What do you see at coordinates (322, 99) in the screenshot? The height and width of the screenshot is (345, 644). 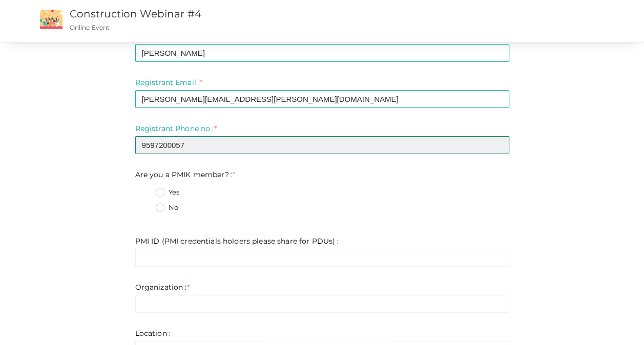 I see `input: Enter registrant email here.` at bounding box center [322, 99].